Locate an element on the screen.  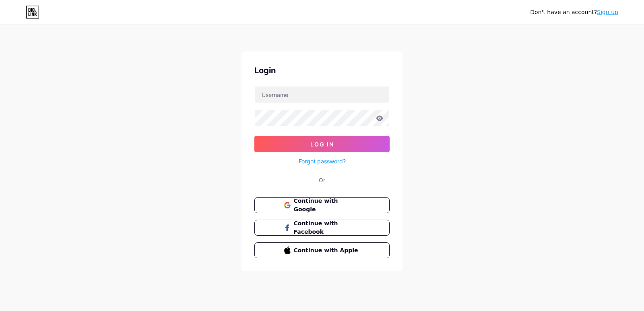
button: Continue with Facebook is located at coordinates (322, 227).